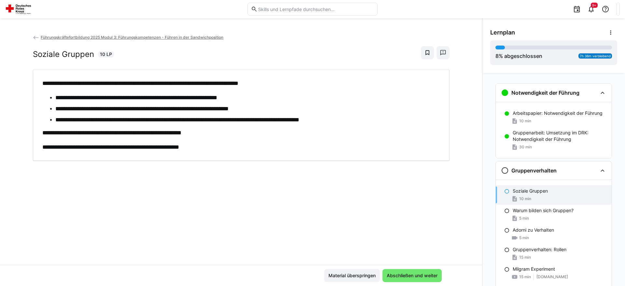 This screenshot has height=286, width=625. I want to click on div: % abgeschlossen, so click(519, 56).